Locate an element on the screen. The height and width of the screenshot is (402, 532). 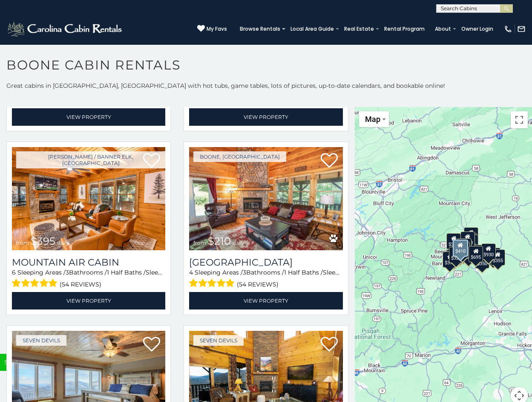
a: Rental Program is located at coordinates (404, 29).